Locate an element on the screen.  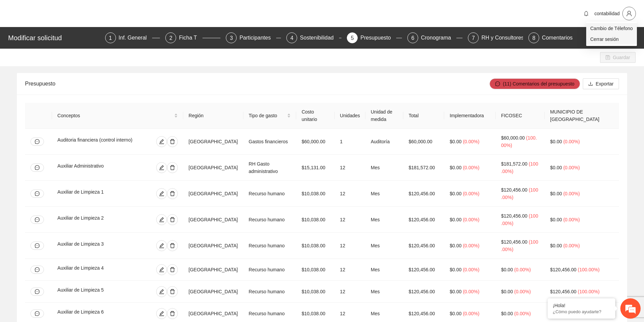
div: 3Participantes is located at coordinates (253, 38).